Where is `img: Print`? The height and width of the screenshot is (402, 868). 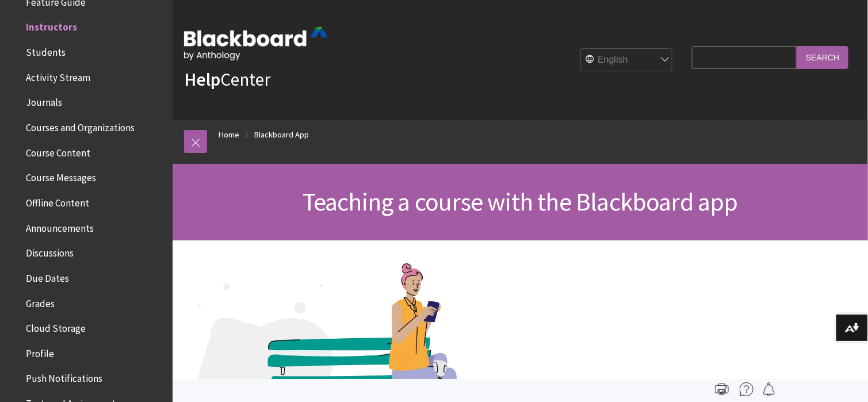
img: Print is located at coordinates (722, 389).